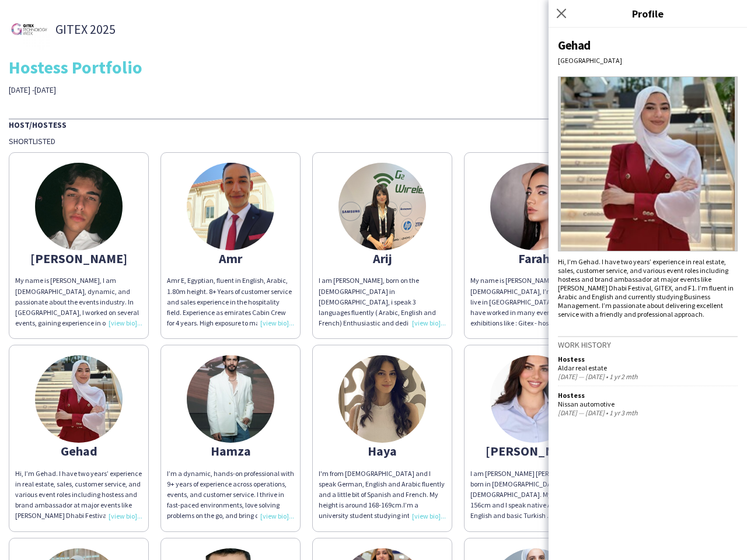 Image resolution: width=747 pixels, height=560 pixels. I want to click on div: I’m a dynamic, hands-on professional with 9+ years of experience across operations, events, and c..., so click(231, 495).